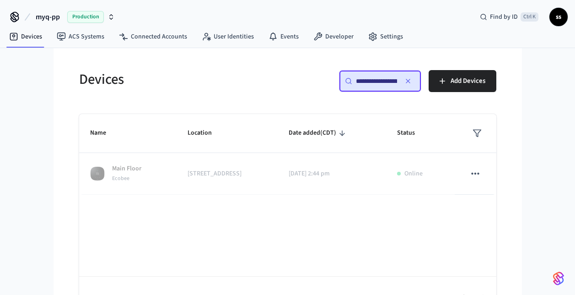  I want to click on span: ss, so click(559, 17).